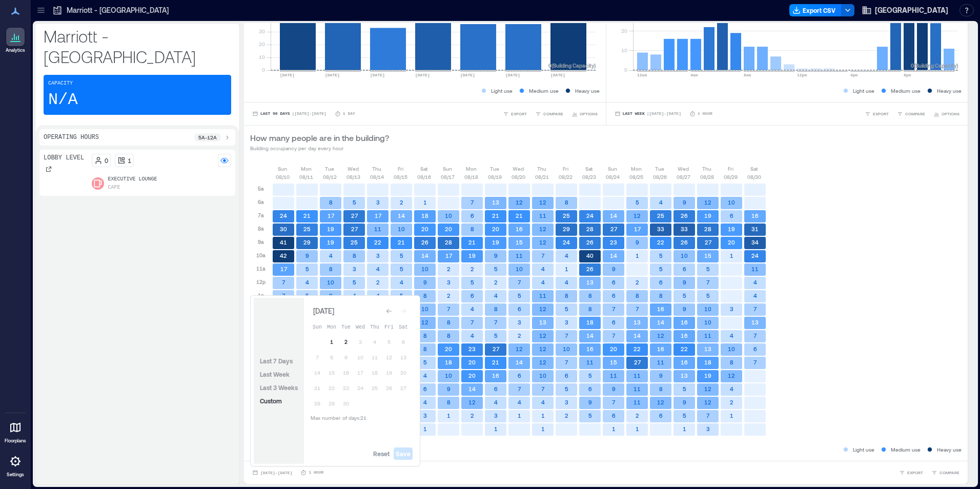 The image size is (980, 489). I want to click on button: Reset, so click(381, 453).